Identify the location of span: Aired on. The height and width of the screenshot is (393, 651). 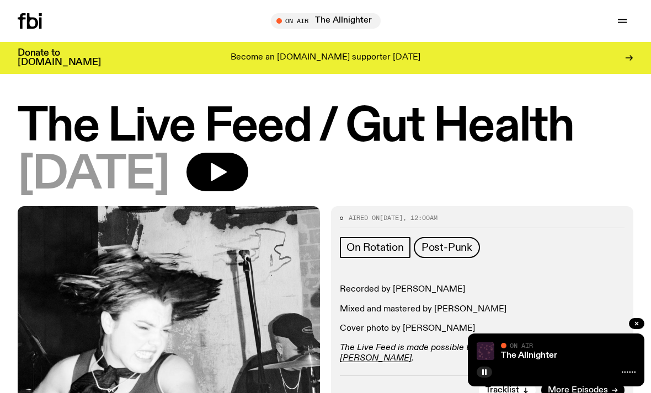
(364, 218).